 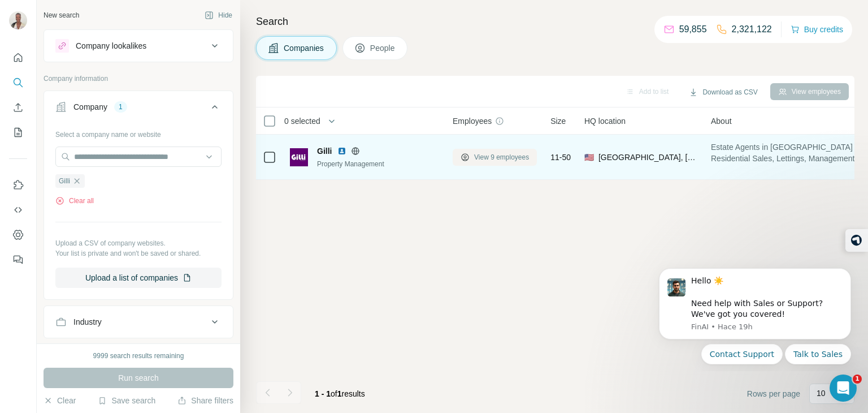 What do you see at coordinates (139, 253) in the screenshot?
I see `p: Your list is private and won't be saved or shared.` at bounding box center [139, 253].